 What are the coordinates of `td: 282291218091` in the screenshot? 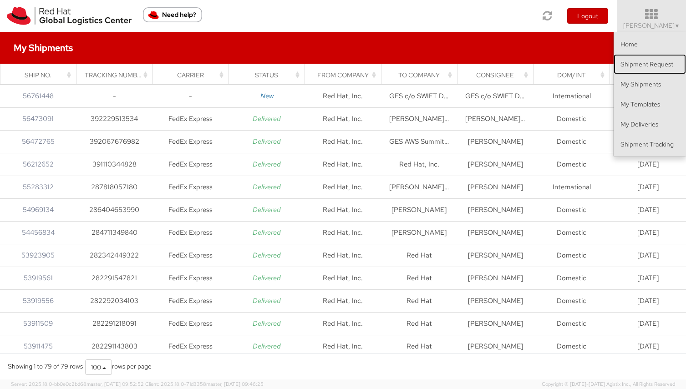 It's located at (114, 324).